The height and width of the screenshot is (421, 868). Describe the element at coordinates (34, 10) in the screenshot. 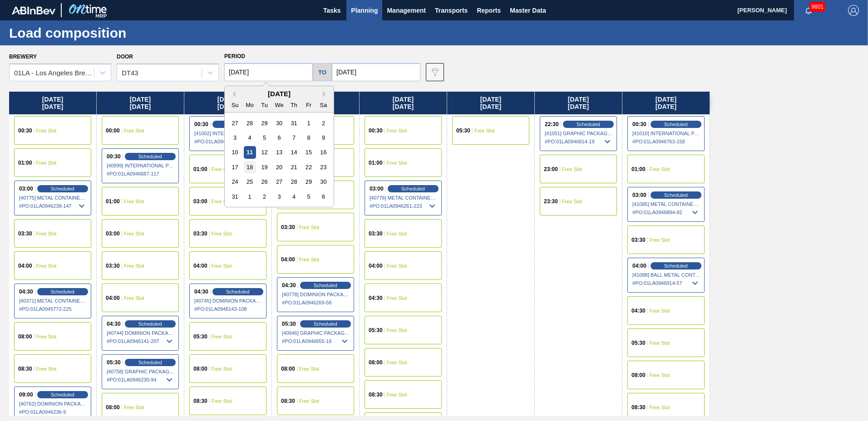

I see `img: TNhmsLtSVTkK8tSr43FrP2fwEKptu5GPRR3wAAAABJRU5ErkJggg==` at that location.